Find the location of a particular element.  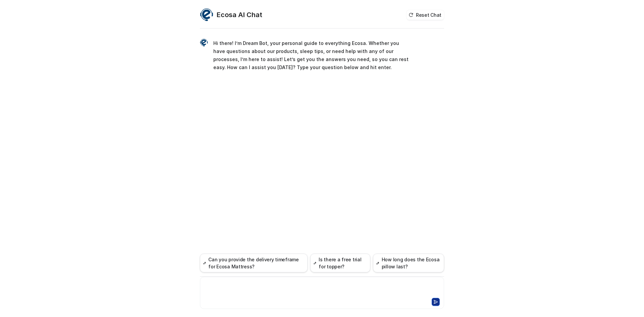

button: How long does the Ecosa pillow last? is located at coordinates (409, 263).